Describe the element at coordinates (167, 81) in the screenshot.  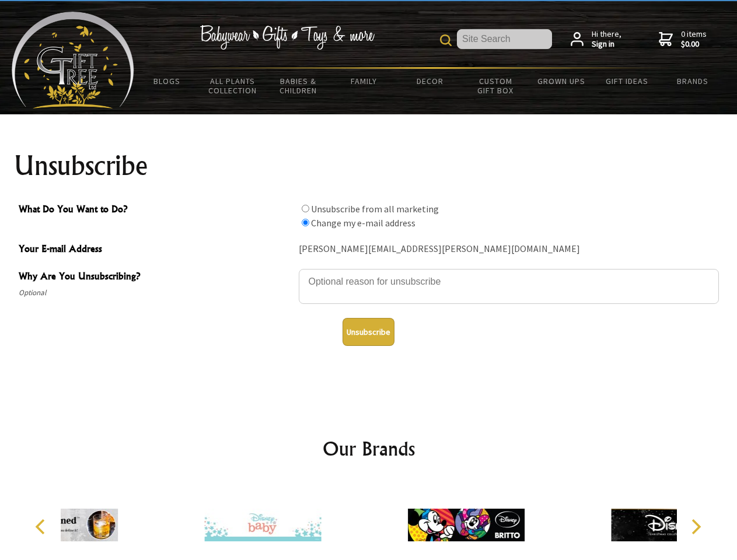
I see `a: BLOGS` at that location.